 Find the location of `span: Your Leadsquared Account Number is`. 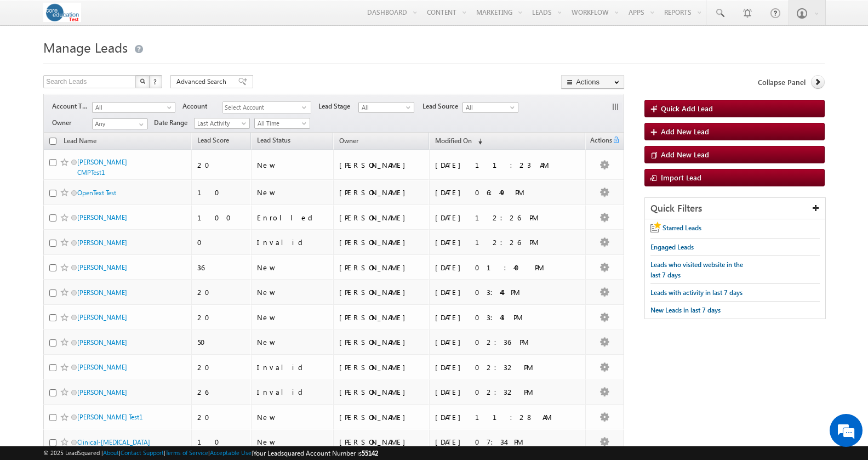

span: Your Leadsquared Account Number is is located at coordinates (316, 453).